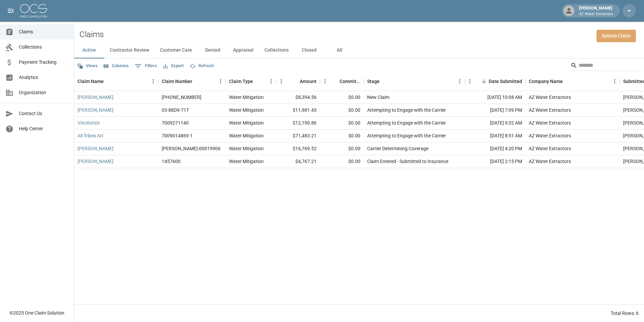 Image resolution: width=644 pixels, height=322 pixels. I want to click on span: Contact Us, so click(44, 113).